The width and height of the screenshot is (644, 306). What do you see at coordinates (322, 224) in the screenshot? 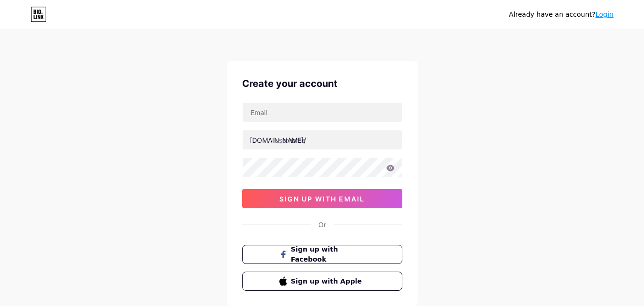
I see `div: Or` at bounding box center [322, 224].